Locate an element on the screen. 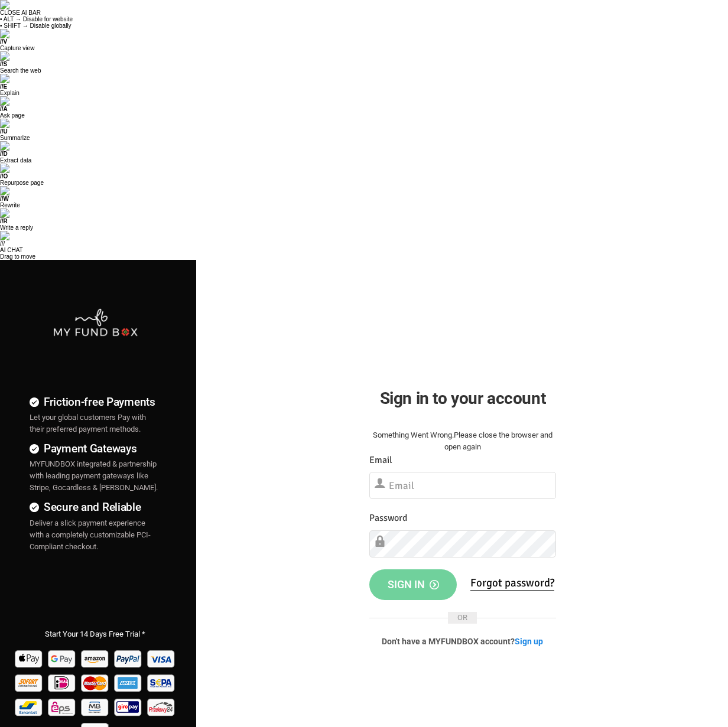  img: Sofort Pay is located at coordinates (29, 682).